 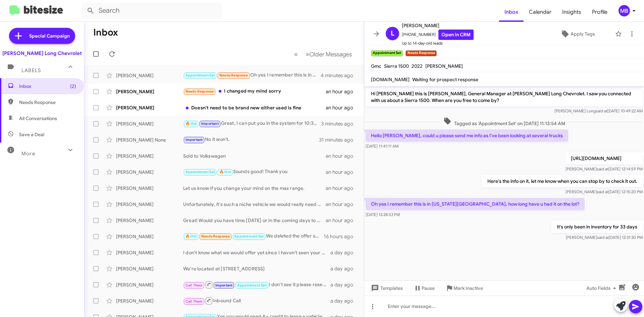 What do you see at coordinates (445, 79) in the screenshot?
I see `span: Waiting for prospect response` at bounding box center [445, 79].